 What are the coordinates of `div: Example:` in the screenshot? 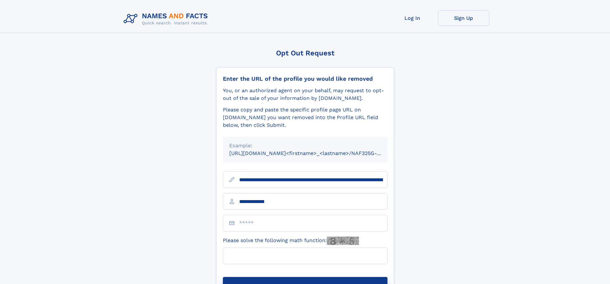 It's located at (305, 146).